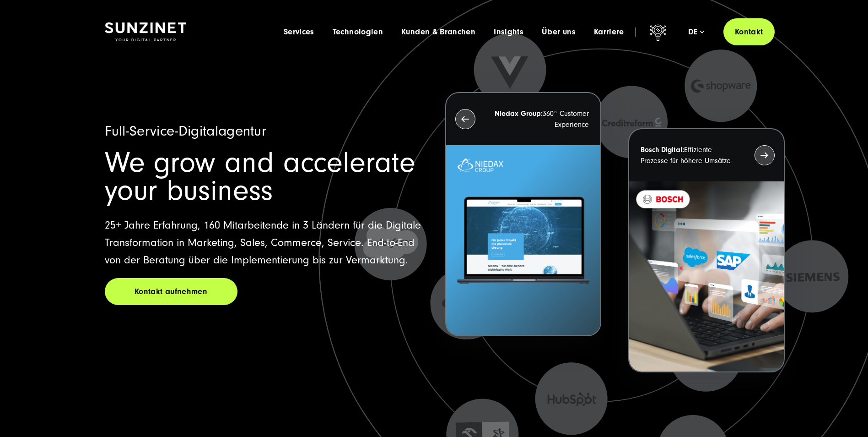  I want to click on strong: Bosch Digital:, so click(662, 150).